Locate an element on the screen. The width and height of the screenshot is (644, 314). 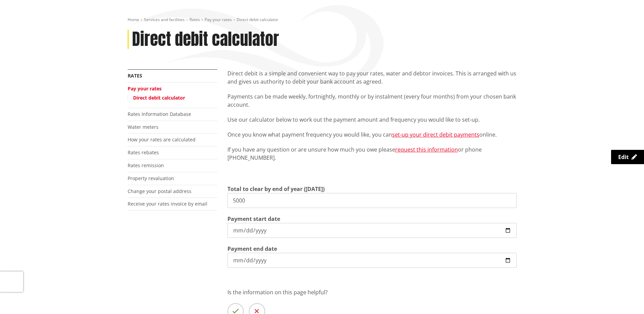
a: Property revaluation is located at coordinates (151, 178).